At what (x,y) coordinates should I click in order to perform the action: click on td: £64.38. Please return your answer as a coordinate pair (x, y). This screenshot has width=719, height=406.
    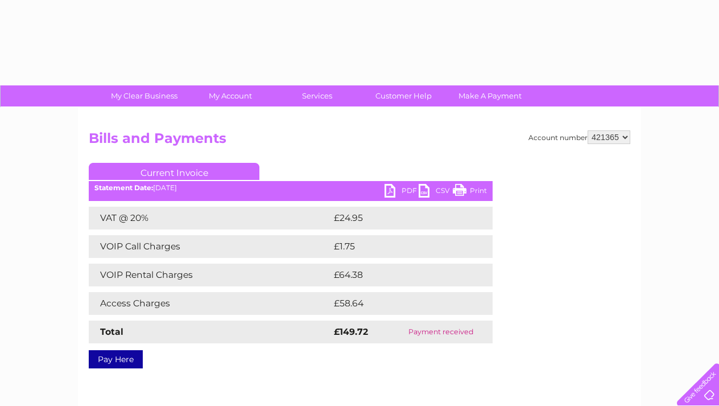
    Looking at the image, I should click on (400, 275).